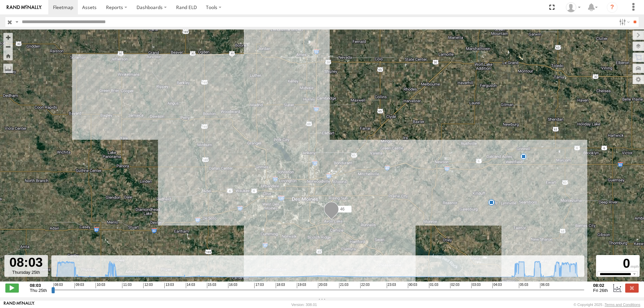 Image resolution: width=644 pixels, height=308 pixels. Describe the element at coordinates (233, 285) in the screenshot. I see `span: 16:03` at that location.